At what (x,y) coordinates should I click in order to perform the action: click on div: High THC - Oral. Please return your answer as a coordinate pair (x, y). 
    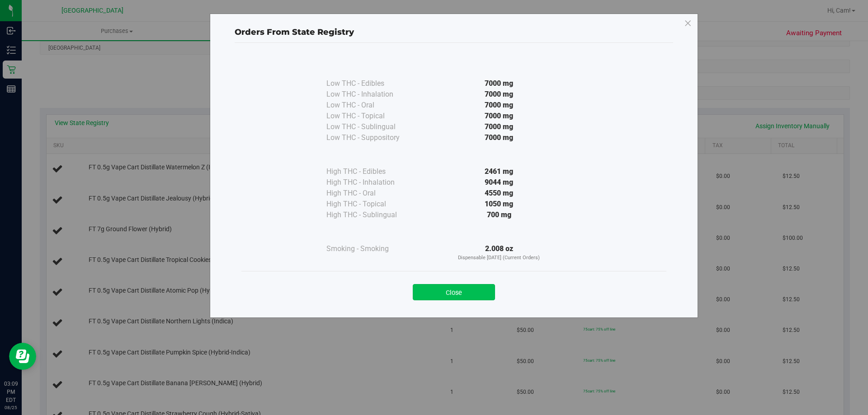
    Looking at the image, I should click on (371, 193).